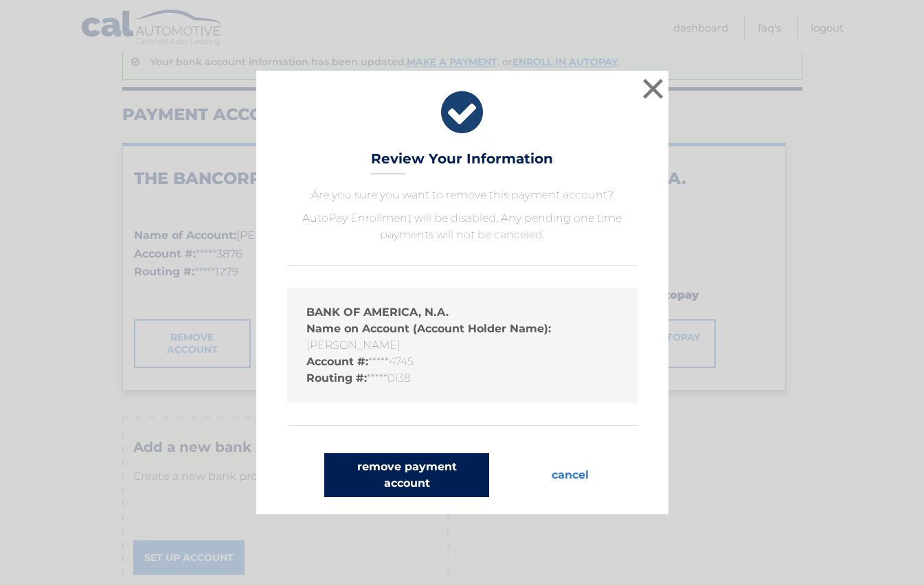 The height and width of the screenshot is (585, 924). Describe the element at coordinates (570, 475) in the screenshot. I see `button: cancel` at that location.